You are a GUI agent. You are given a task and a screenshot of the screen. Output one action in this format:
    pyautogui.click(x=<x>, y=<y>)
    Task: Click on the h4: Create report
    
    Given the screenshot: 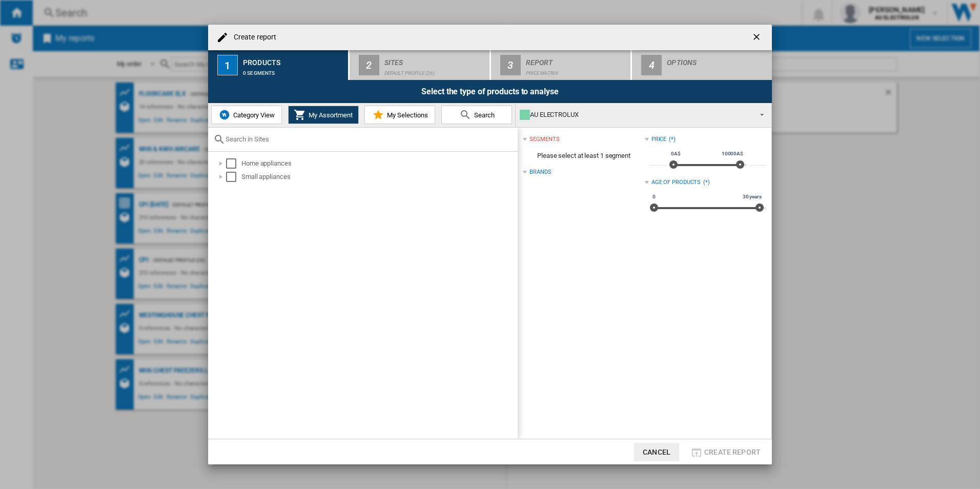 What is the action you would take?
    pyautogui.click(x=252, y=38)
    